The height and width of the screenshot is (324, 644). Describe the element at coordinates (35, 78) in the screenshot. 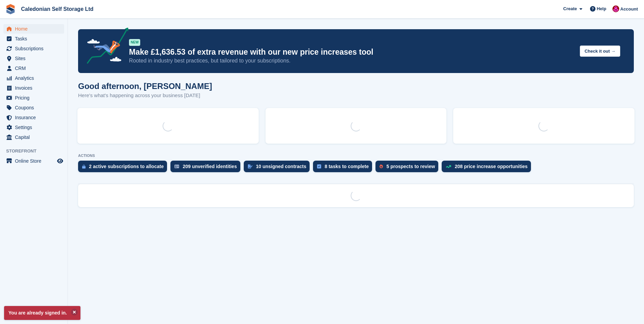

I see `span: Analytics` at that location.